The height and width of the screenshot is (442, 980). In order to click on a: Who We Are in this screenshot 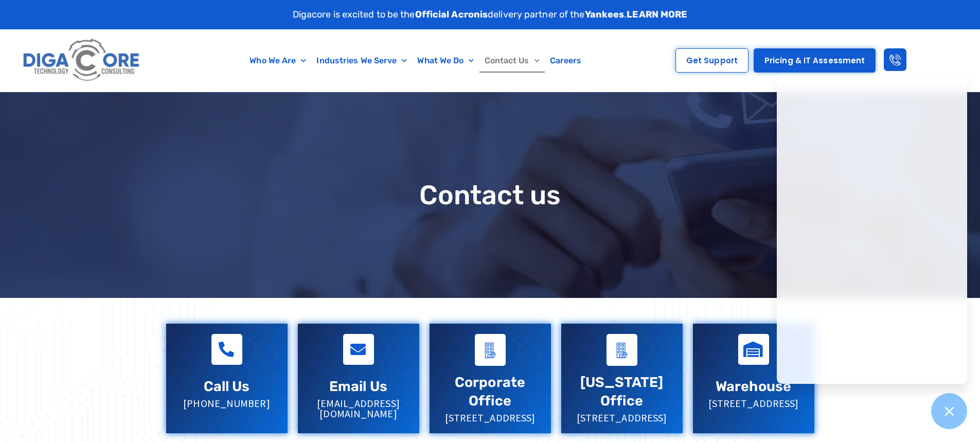, I will do `click(278, 61)`.